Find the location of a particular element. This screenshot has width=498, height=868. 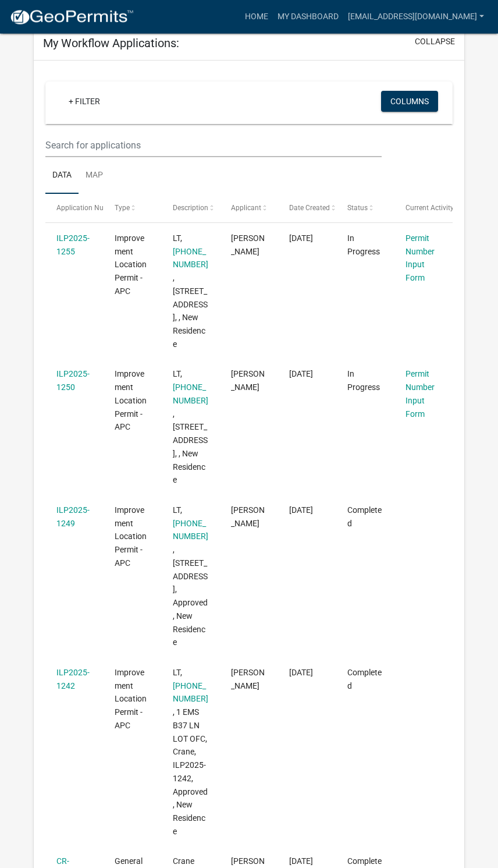

a: Data is located at coordinates (62, 176).